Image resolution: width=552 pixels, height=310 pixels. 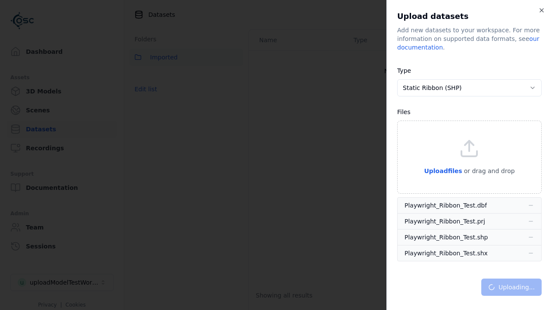 What do you see at coordinates (445, 206) in the screenshot?
I see `div: Playwright_Ribbon_Test.dbf` at bounding box center [445, 206].